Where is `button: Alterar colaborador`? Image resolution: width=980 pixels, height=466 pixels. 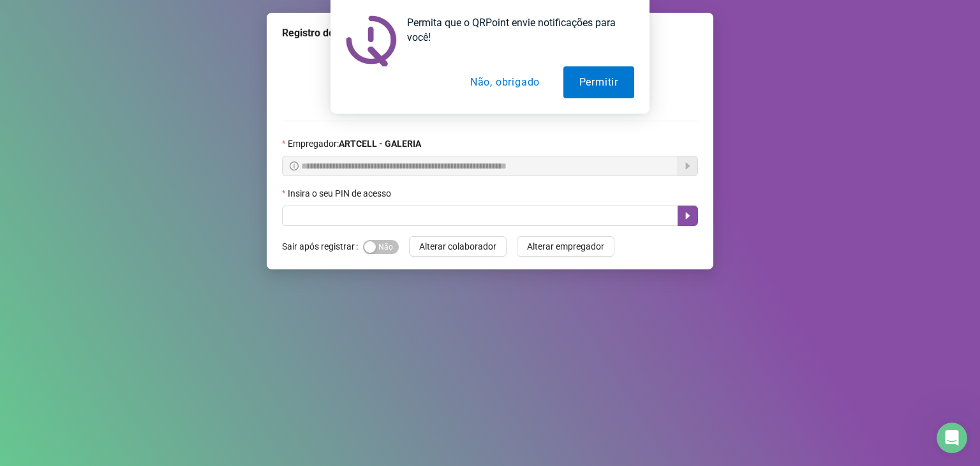 button: Alterar colaborador is located at coordinates (457, 247).